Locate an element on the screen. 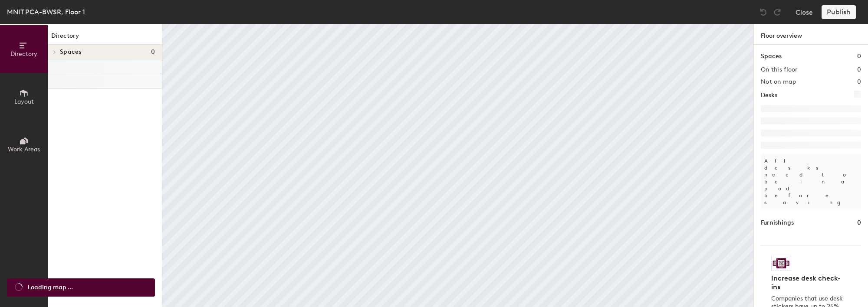 The image size is (868, 307). span: Loading map ... is located at coordinates (51, 288).